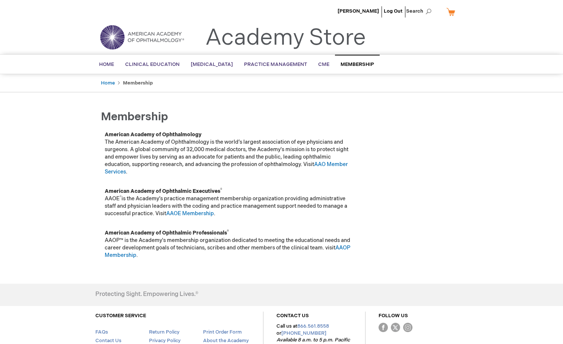 This screenshot has height=344, width=563. What do you see at coordinates (396, 328) in the screenshot?
I see `img: Twitter` at bounding box center [396, 328].